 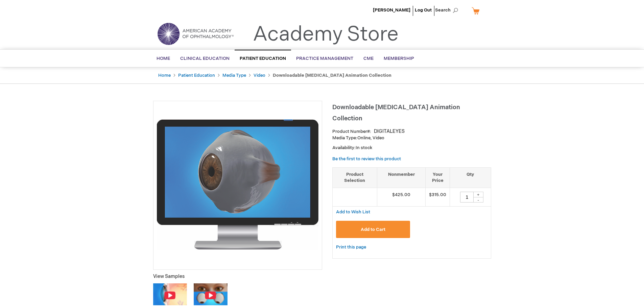 What do you see at coordinates (412, 148) in the screenshot?
I see `p: Availability:` at bounding box center [412, 148].